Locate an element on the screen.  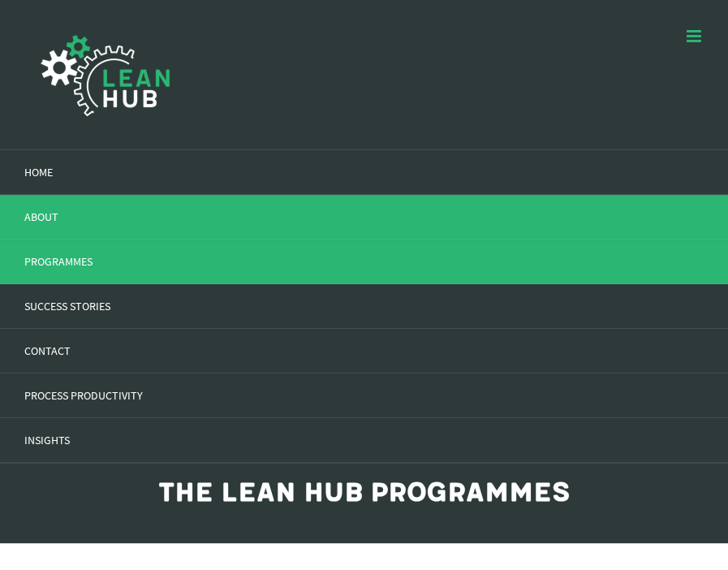
a: Toggle mobile menu is located at coordinates (695, 36).